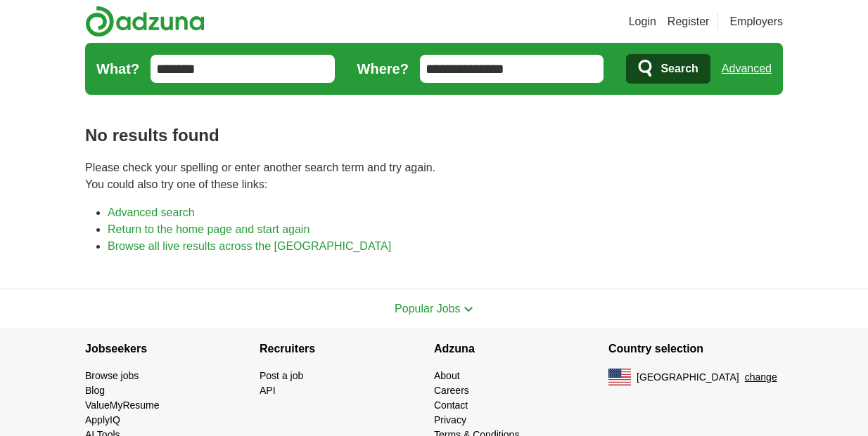  Describe the element at coordinates (450, 420) in the screenshot. I see `a: Privacy` at that location.